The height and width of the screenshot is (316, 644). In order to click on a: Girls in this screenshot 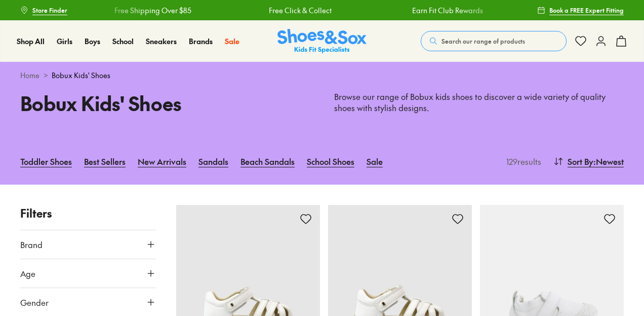, I will do `click(64, 41)`.